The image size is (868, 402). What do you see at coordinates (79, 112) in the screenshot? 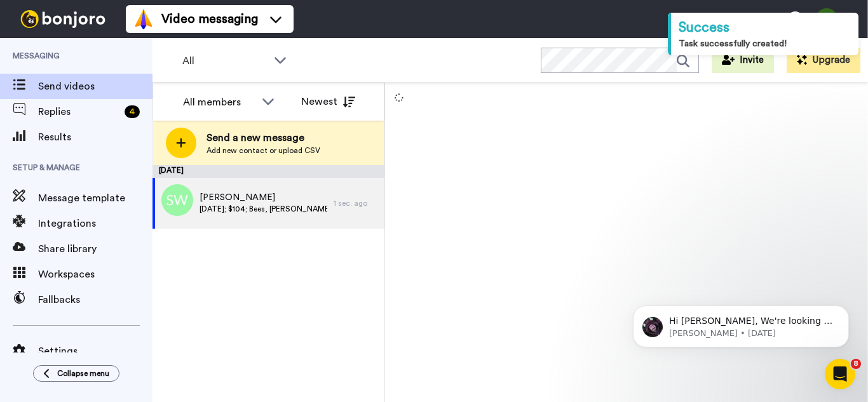
I see `span: Replies` at bounding box center [79, 112].